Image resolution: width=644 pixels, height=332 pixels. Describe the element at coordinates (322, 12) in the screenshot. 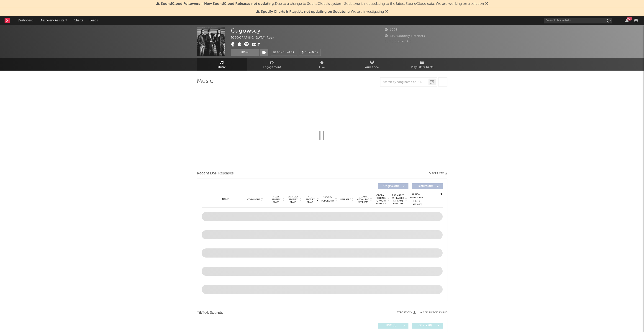

I see `span: : We are investigating` at that location.